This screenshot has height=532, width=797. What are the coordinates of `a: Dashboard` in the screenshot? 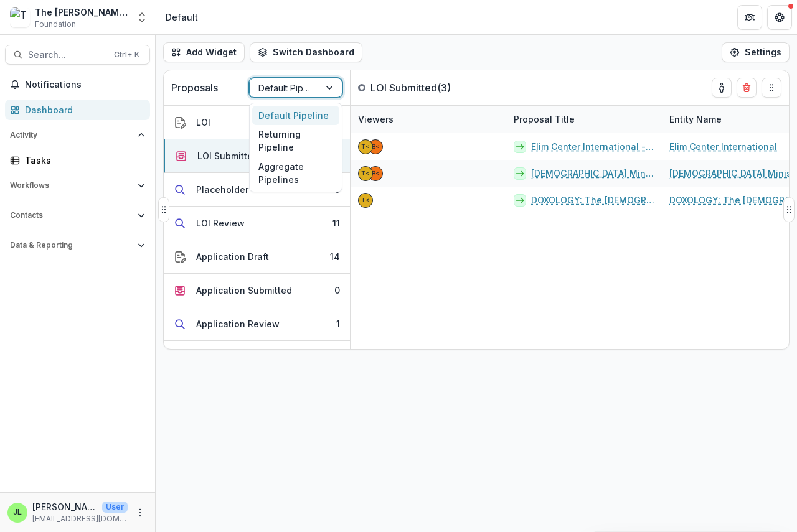 It's located at (77, 109).